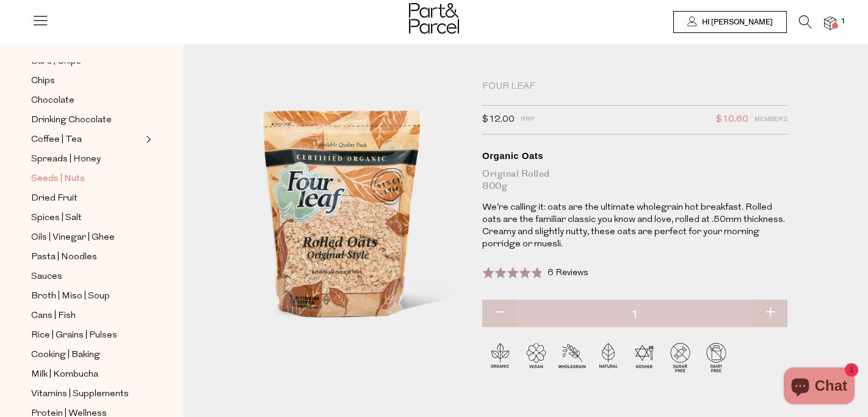  What do you see at coordinates (527, 120) in the screenshot?
I see `span: RRP` at bounding box center [527, 120].